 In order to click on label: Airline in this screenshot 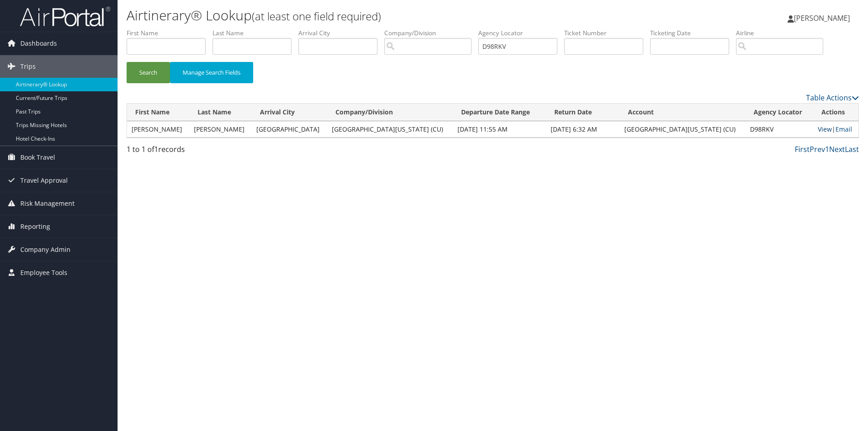, I will do `click(783, 33)`.